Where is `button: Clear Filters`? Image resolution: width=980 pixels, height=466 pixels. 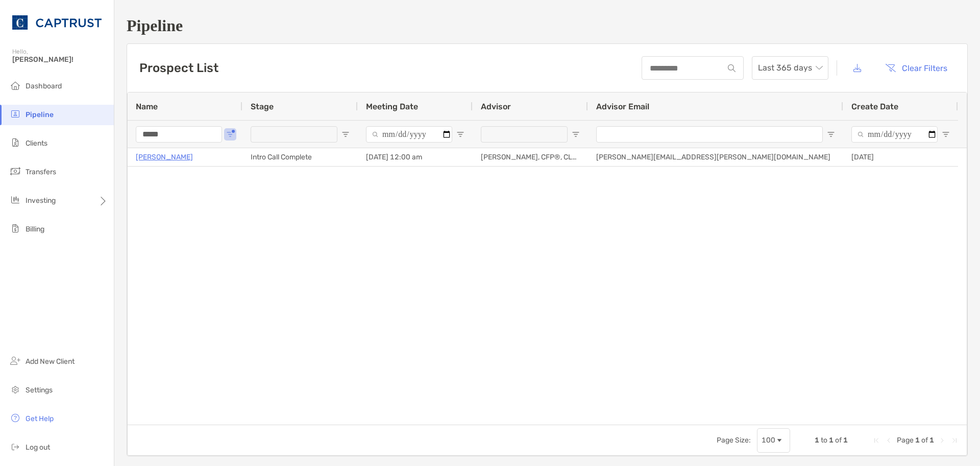 button: Clear Filters is located at coordinates (916, 68).